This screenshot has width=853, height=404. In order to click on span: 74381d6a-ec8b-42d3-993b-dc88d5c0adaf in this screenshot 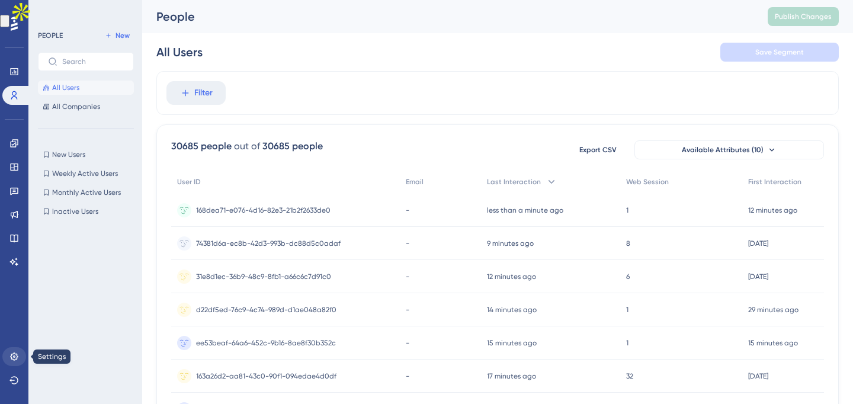, I will do `click(268, 244)`.